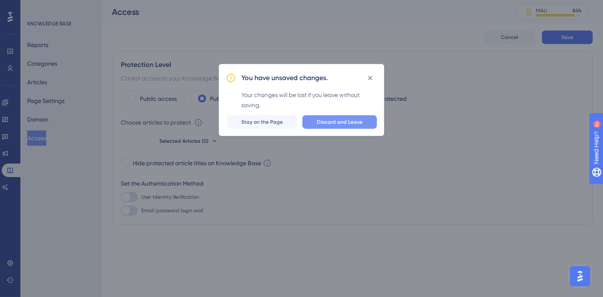  What do you see at coordinates (285, 78) in the screenshot?
I see `h2: You have unsaved changes.` at bounding box center [285, 78].